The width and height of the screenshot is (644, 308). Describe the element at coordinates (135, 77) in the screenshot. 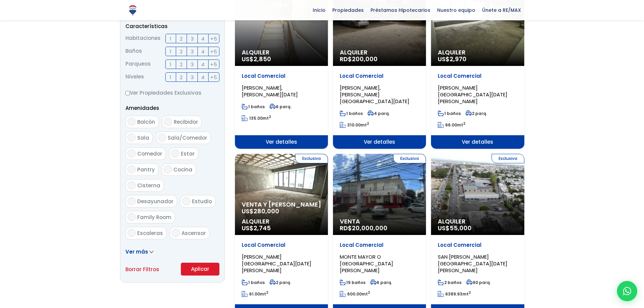

I see `span: Niveles` at that location.